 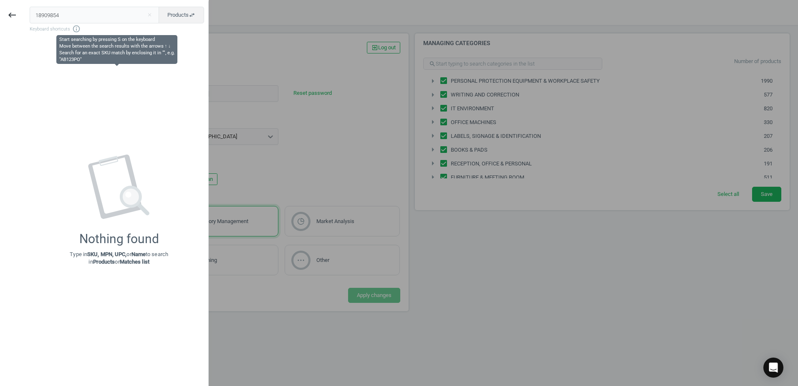 What do you see at coordinates (117, 29) in the screenshot?
I see `span: Keyboard shortcuts` at bounding box center [117, 29].